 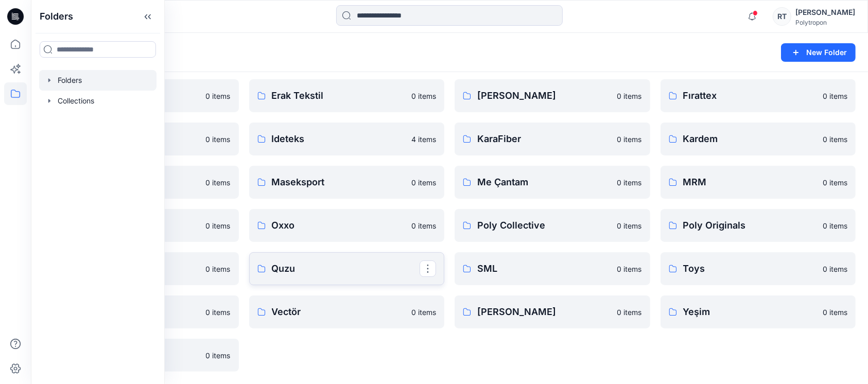 I want to click on a: Quzu, so click(x=347, y=268).